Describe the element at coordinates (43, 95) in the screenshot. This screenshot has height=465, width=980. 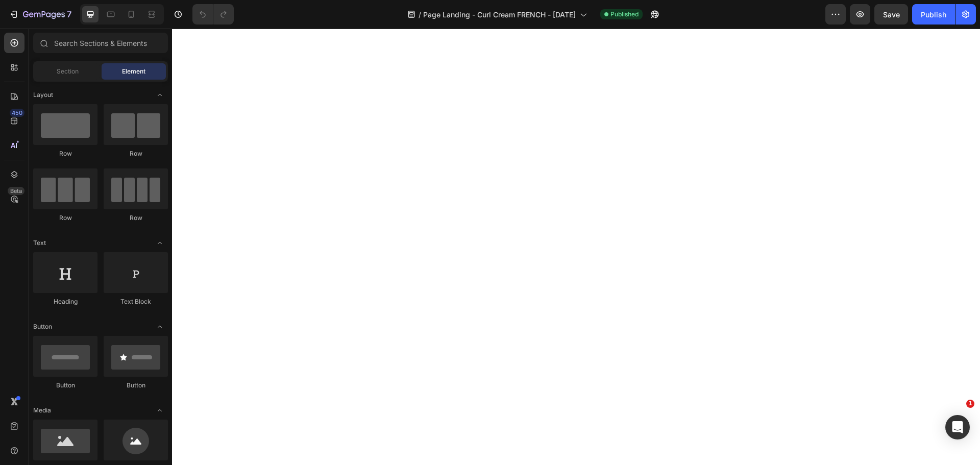
I see `span: Layout` at that location.